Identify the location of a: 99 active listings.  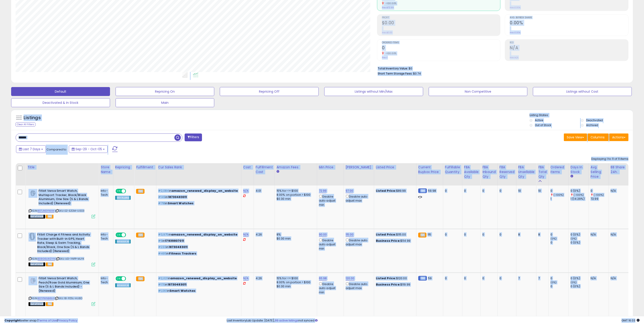
(286, 320).